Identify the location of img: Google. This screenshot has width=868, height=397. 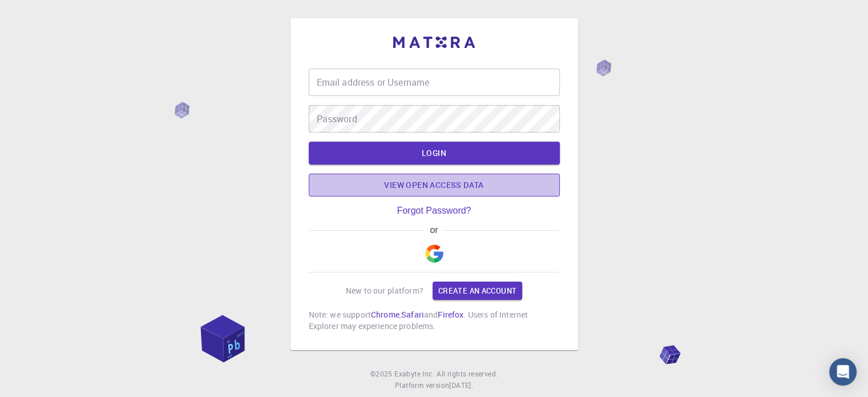
(435, 254).